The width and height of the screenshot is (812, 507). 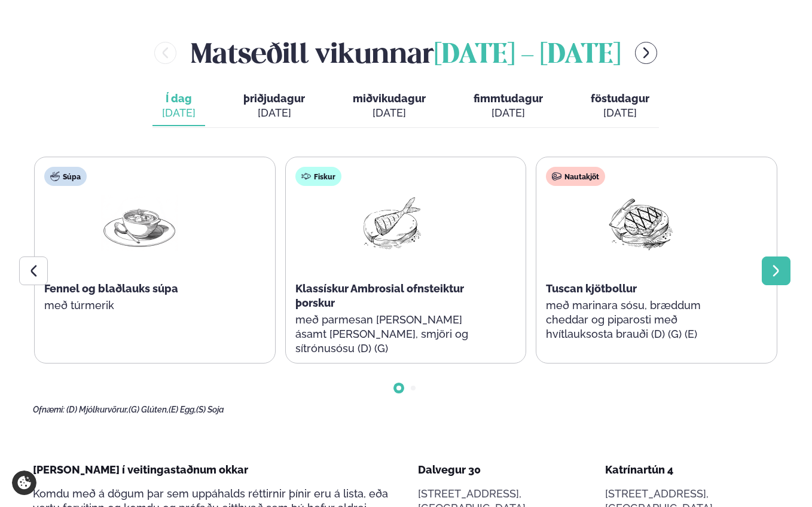 What do you see at coordinates (55, 177) in the screenshot?
I see `img: soup.svg` at bounding box center [55, 177].